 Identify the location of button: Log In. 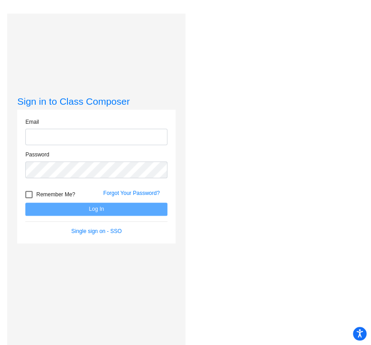
(96, 209).